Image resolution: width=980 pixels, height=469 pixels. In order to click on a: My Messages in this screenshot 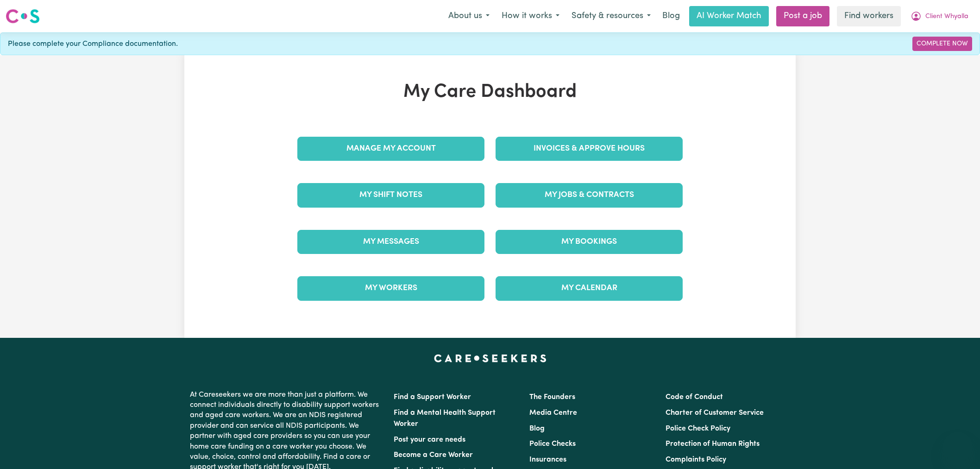, I will do `click(391, 241)`.